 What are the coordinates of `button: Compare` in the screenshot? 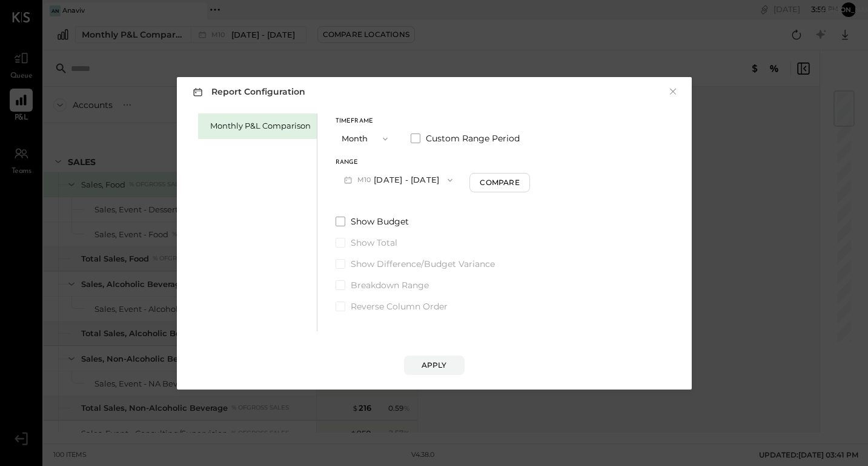 It's located at (500, 183).